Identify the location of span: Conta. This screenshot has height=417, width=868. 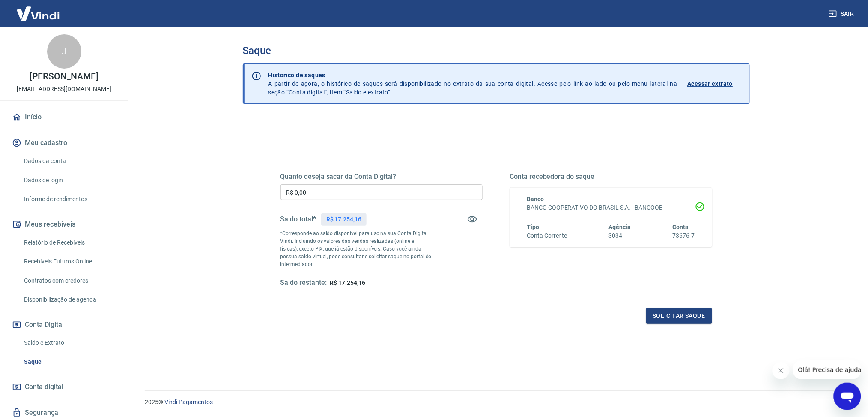
(681, 227).